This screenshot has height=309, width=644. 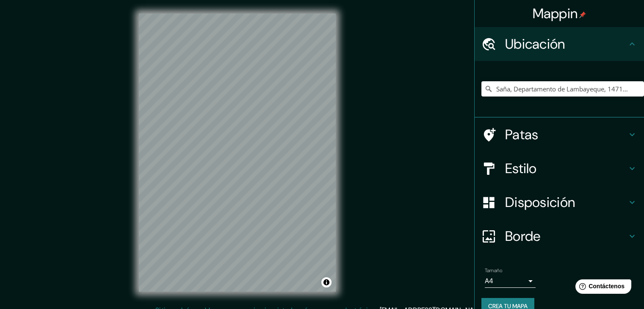 What do you see at coordinates (559, 135) in the screenshot?
I see `div: Patas` at bounding box center [559, 135].